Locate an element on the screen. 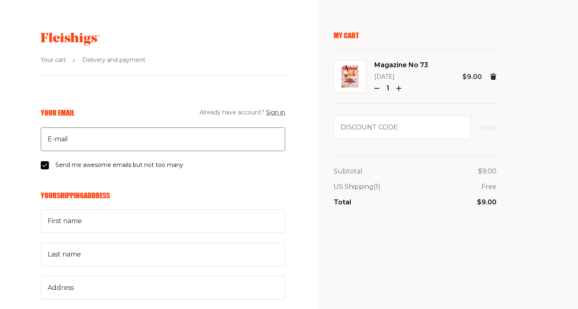 The height and width of the screenshot is (309, 578). span: Delivery and payment is located at coordinates (114, 60).